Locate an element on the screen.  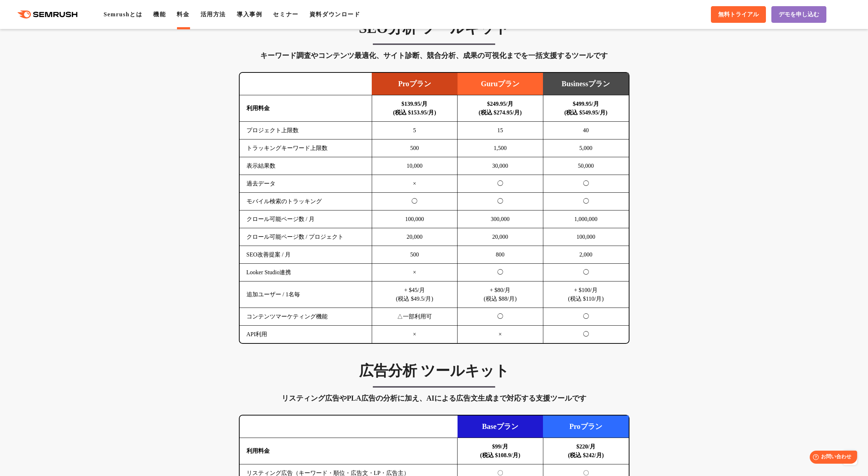
b: $220/月 (税込 $242/月) is located at coordinates (585, 450).